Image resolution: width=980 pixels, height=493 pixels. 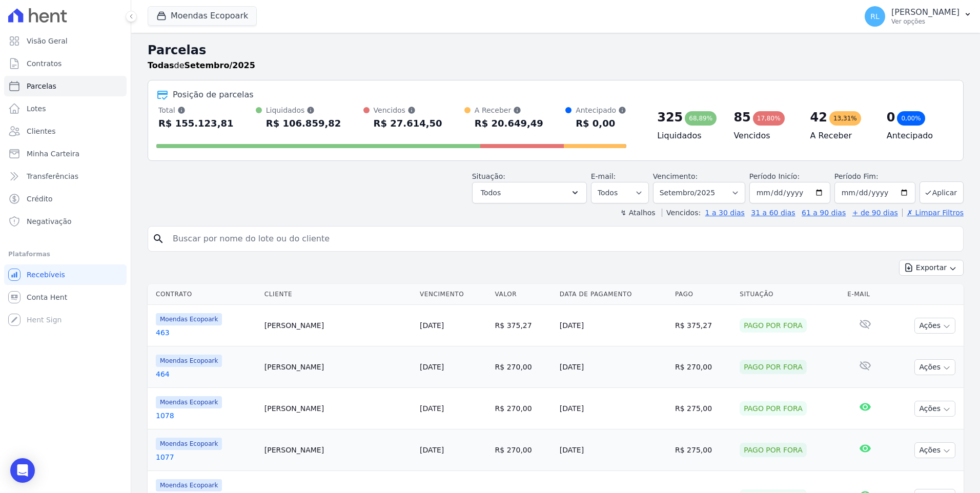 I want to click on span: Clientes, so click(x=41, y=131).